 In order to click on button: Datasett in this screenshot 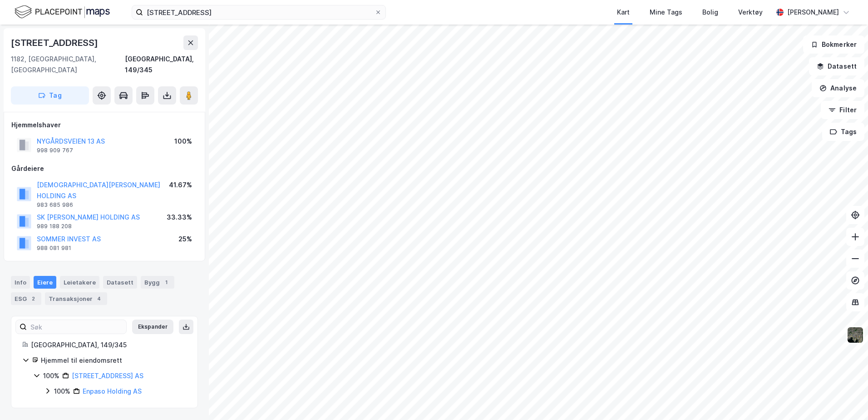, I will do `click(837, 66)`.